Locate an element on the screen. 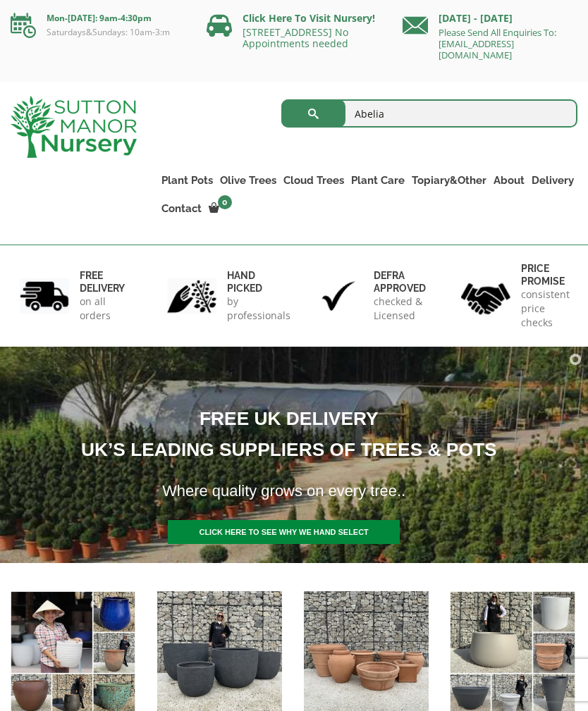 This screenshot has height=711, width=588. img: 2.jpg is located at coordinates (192, 296).